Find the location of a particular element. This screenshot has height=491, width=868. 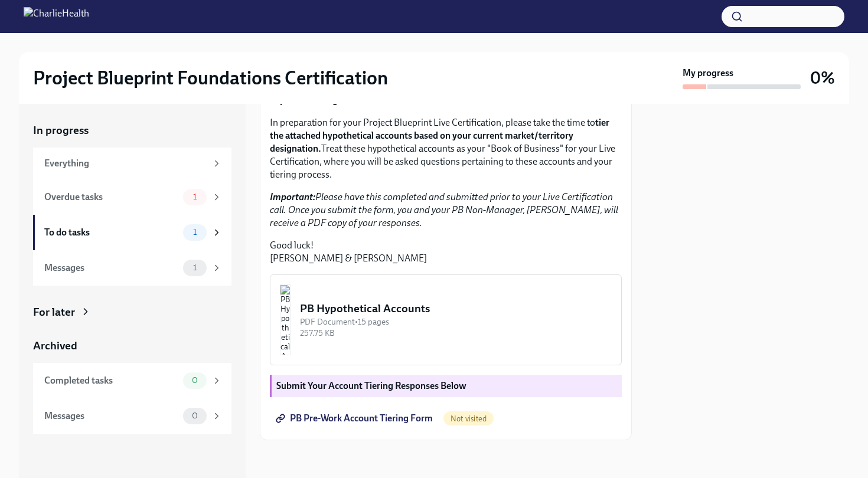

span: PB Pre-Work Account Tiering Form is located at coordinates (355, 418).